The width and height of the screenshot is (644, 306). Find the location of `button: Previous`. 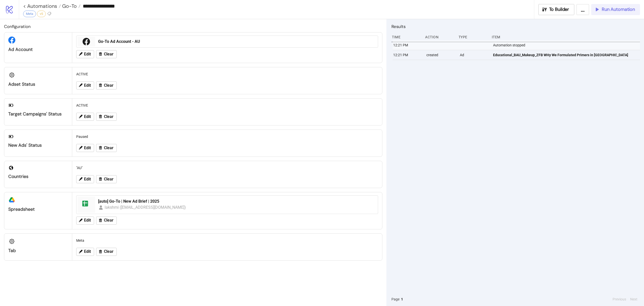

button: Previous is located at coordinates (619, 299).